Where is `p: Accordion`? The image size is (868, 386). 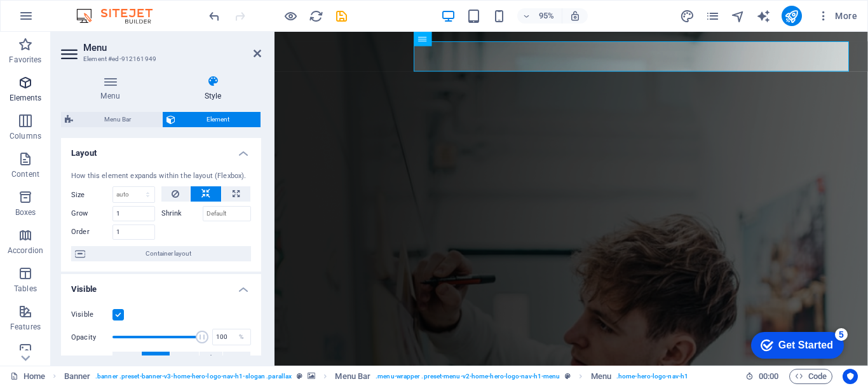 p: Accordion is located at coordinates (25, 251).